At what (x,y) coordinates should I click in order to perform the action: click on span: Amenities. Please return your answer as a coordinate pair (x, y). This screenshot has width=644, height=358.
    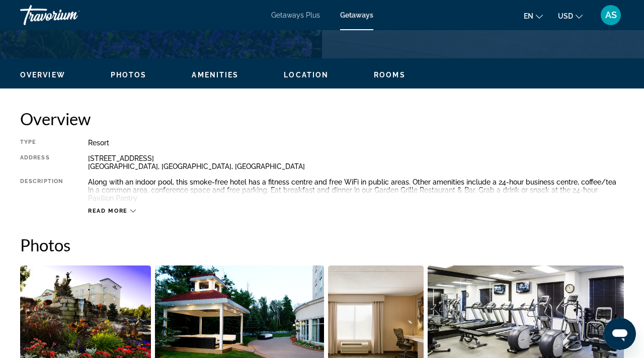
    Looking at the image, I should click on (215, 75).